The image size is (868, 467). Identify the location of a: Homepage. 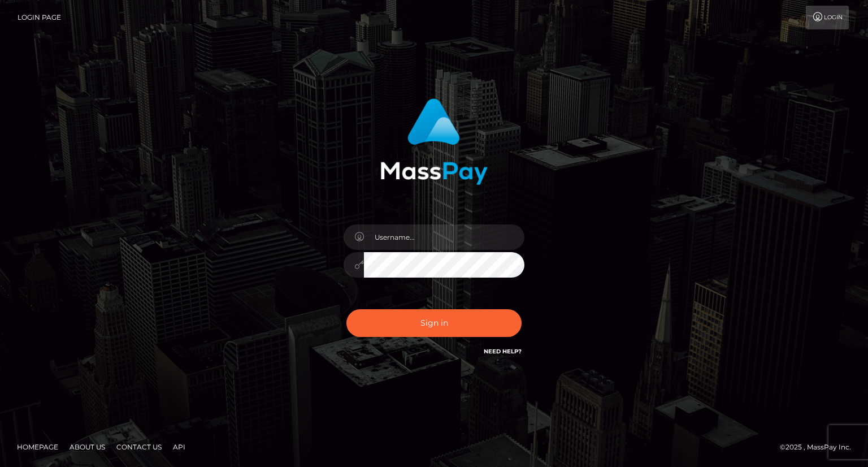
(38, 447).